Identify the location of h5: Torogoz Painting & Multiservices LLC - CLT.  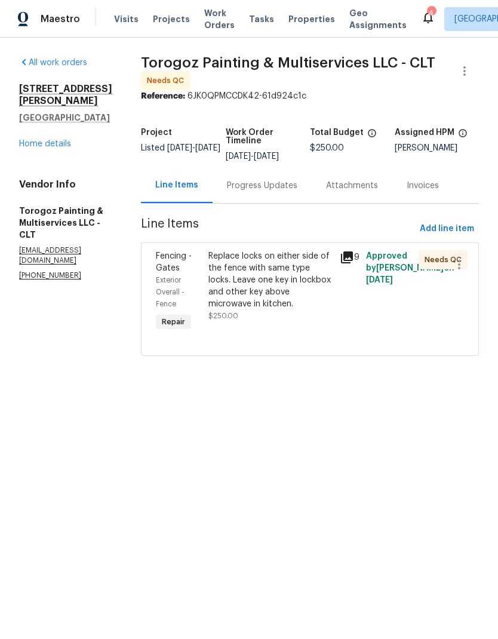
(66, 223).